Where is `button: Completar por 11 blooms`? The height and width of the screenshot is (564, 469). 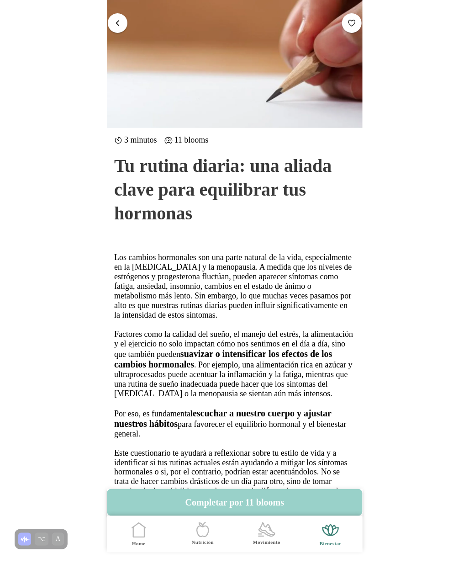
button: Completar por 11 blooms is located at coordinates (235, 502).